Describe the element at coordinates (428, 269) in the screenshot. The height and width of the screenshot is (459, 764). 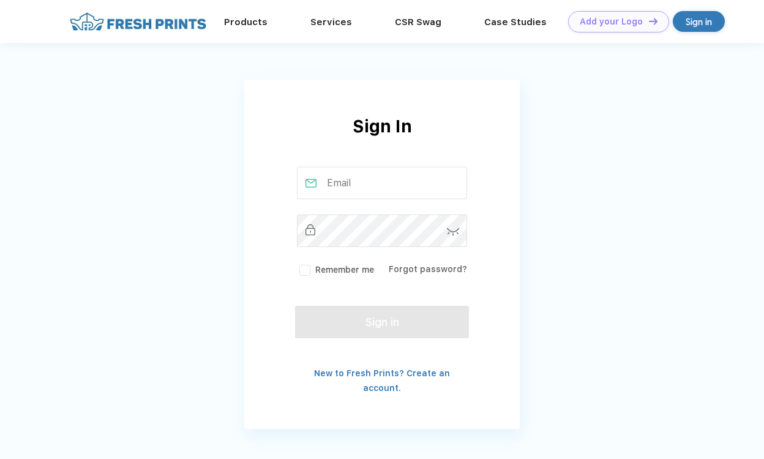
I see `a: Forgot password?` at that location.